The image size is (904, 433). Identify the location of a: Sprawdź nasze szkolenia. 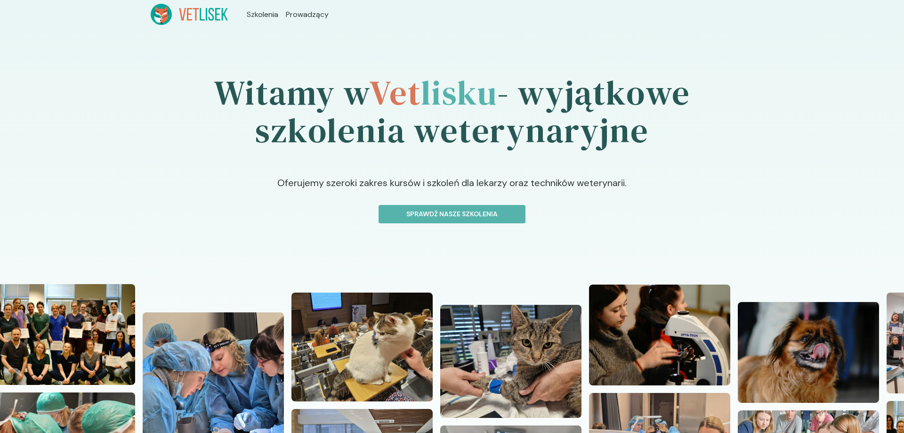
(452, 214).